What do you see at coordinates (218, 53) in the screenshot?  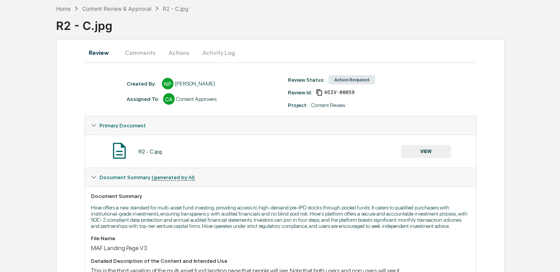 I see `button: Activity Log` at bounding box center [218, 53].